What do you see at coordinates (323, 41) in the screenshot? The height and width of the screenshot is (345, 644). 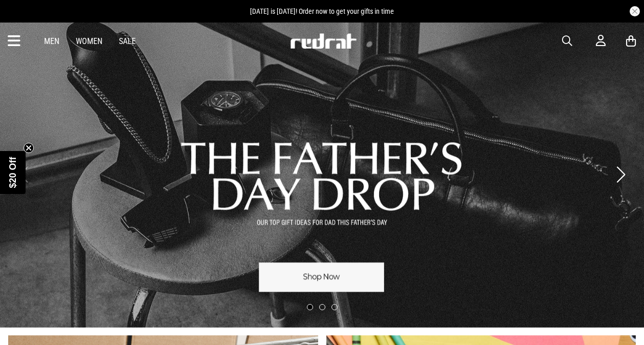 I see `img: Redrat logo` at bounding box center [323, 41].